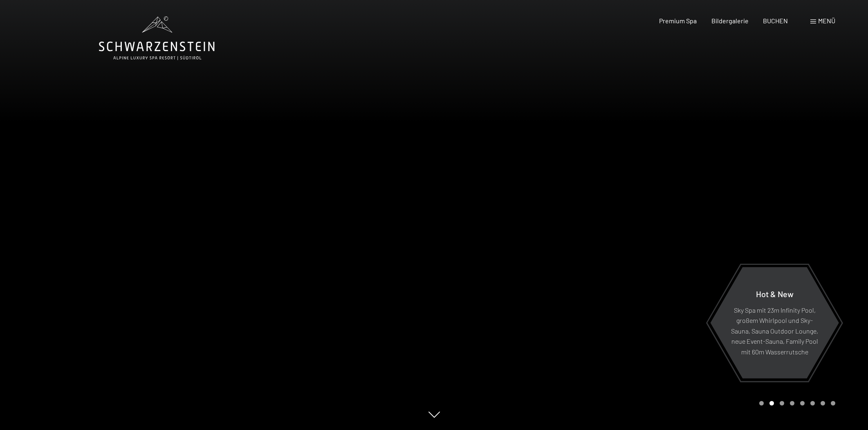 This screenshot has width=868, height=430. Describe the element at coordinates (774, 323) in the screenshot. I see `a: Hot & New Sky Spa mit 23m Infinity Pool, großem Whirlpool und Sky-Sauna, Sauna Outdoor Lounge, ne...` at that location.